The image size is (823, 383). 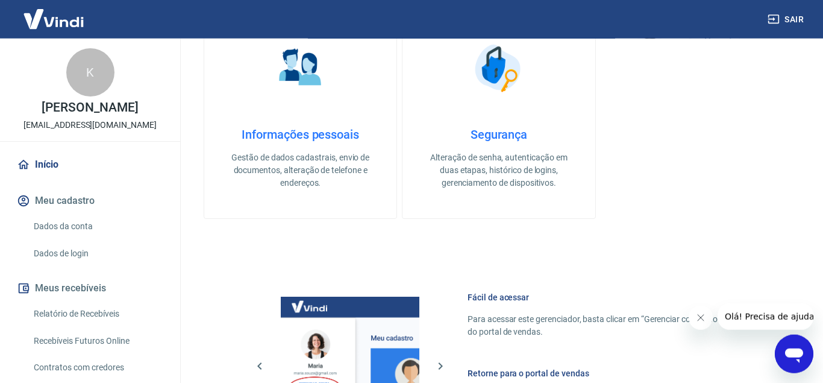 What do you see at coordinates (498, 170) in the screenshot?
I see `p: Alteração de senha, autenticação em duas etapas, histórico de logins, gerenciamento de dispositivos.` at bounding box center [498, 170].